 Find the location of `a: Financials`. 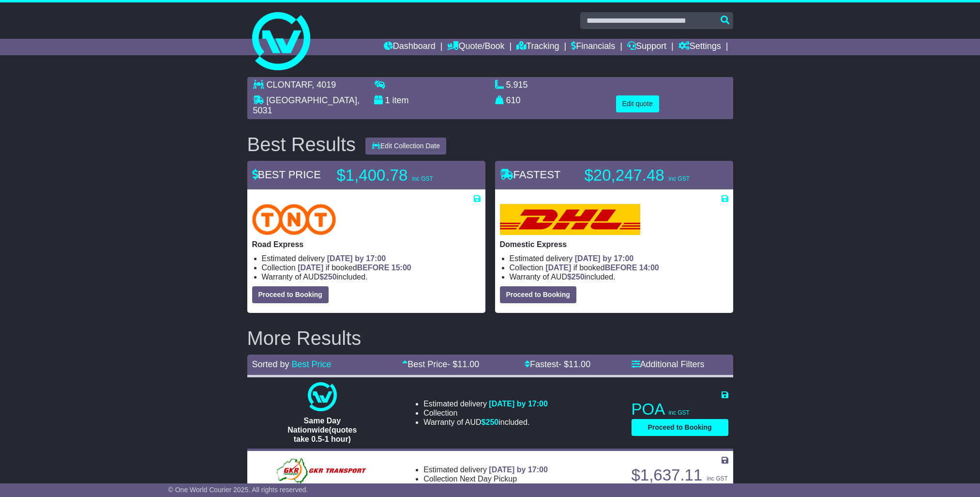

a: Financials is located at coordinates (593, 47).